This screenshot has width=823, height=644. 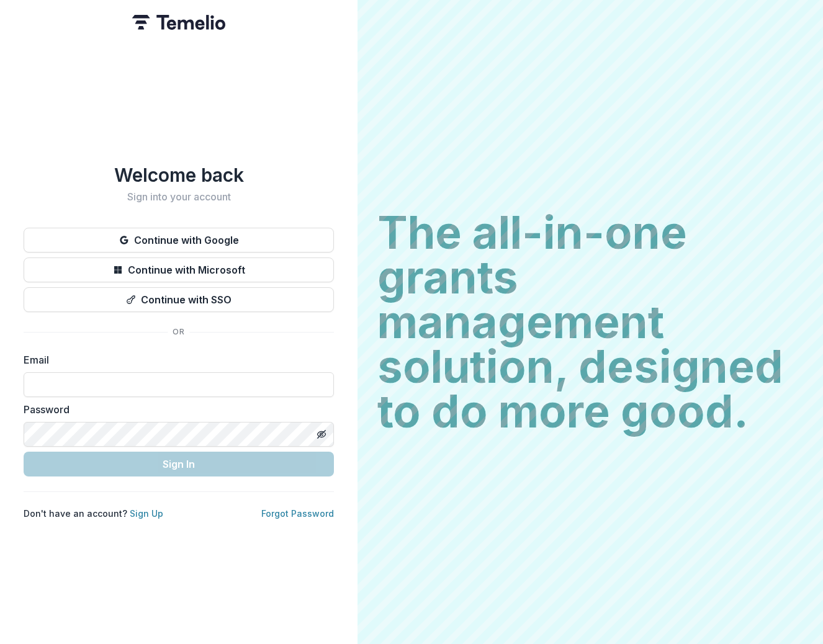 What do you see at coordinates (179, 175) in the screenshot?
I see `h1: Welcome back` at bounding box center [179, 175].